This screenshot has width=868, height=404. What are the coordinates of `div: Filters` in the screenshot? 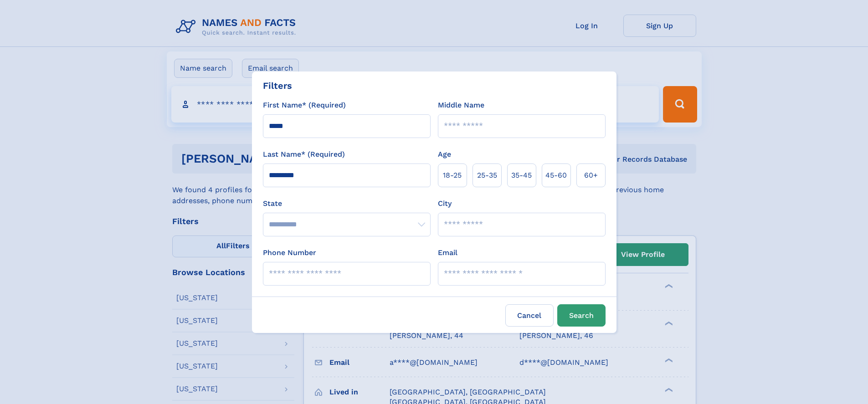 It's located at (278, 85).